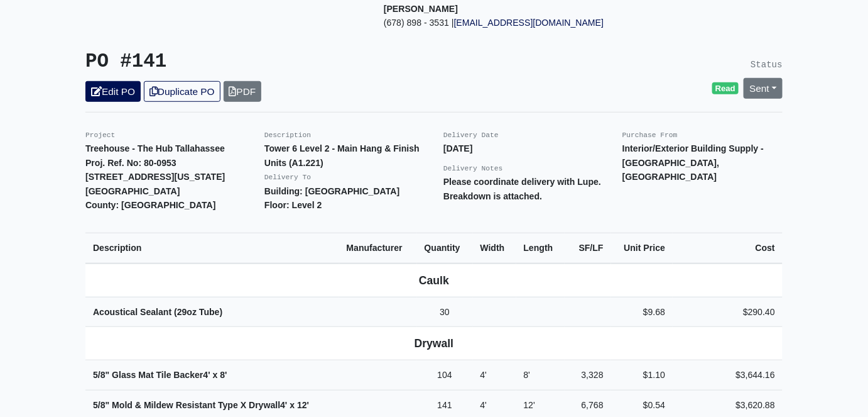 The image size is (868, 417). Describe the element at coordinates (725, 88) in the screenshot. I see `span: Read` at that location.